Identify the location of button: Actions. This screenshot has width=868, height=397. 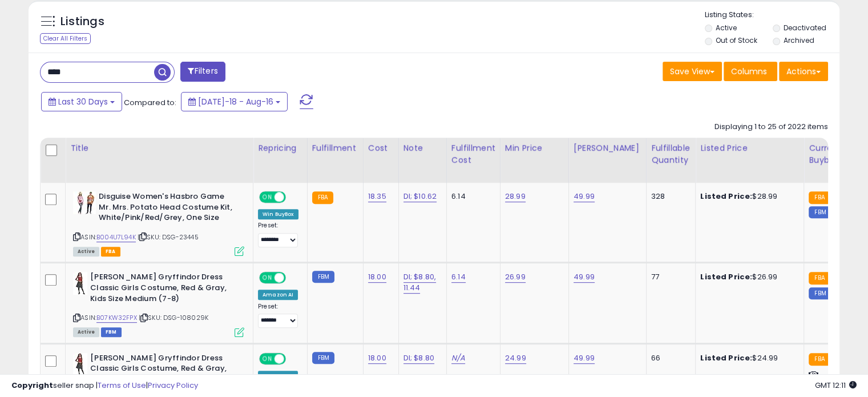
(804, 71).